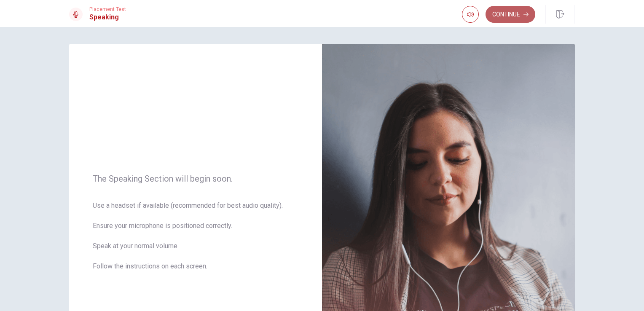  Describe the element at coordinates (107, 17) in the screenshot. I see `h1: Speaking` at that location.